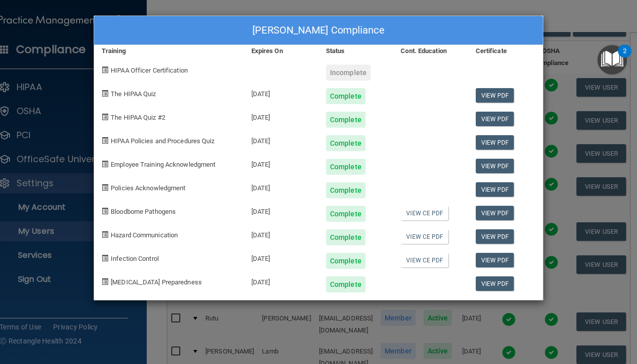 This screenshot has height=364, width=637. Describe the element at coordinates (505, 51) in the screenshot. I see `div: Certificate` at that location.